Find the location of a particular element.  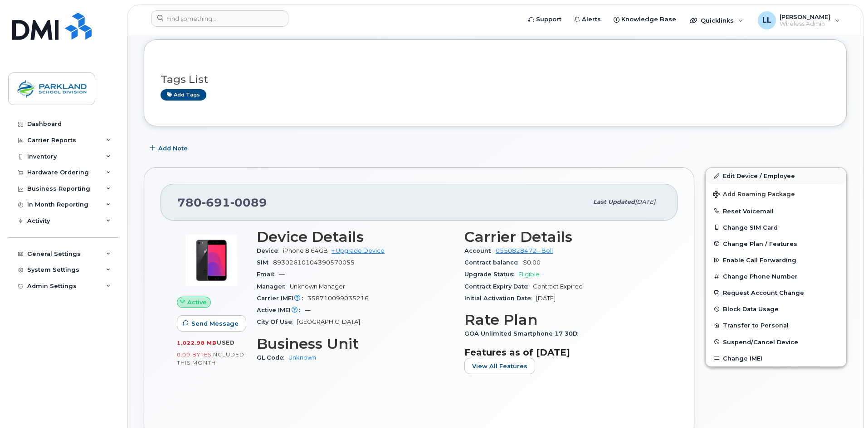

button: Reset Voicemail is located at coordinates (776, 211).